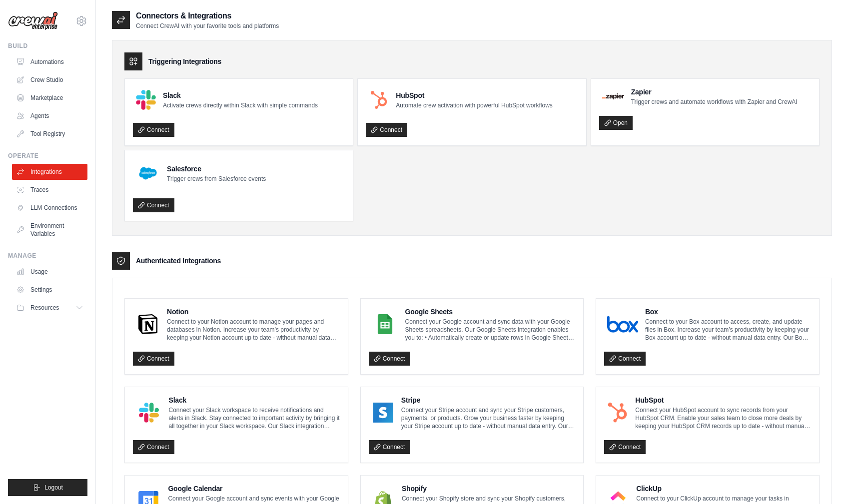 The height and width of the screenshot is (504, 848). What do you see at coordinates (490, 329) in the screenshot?
I see `p: Connect your Google account and sync data with your Google Sheets spreadsheets. Our Google Sheets...` at bounding box center [490, 329].